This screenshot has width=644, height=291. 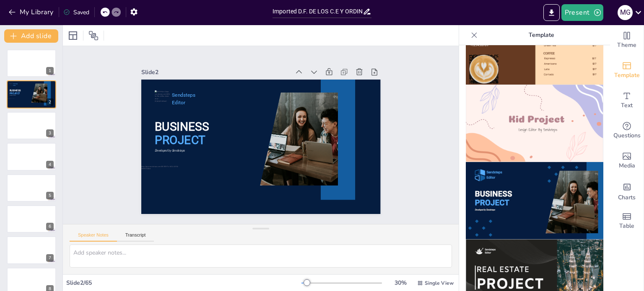 What do you see at coordinates (582, 12) in the screenshot?
I see `button: Present` at bounding box center [582, 12].